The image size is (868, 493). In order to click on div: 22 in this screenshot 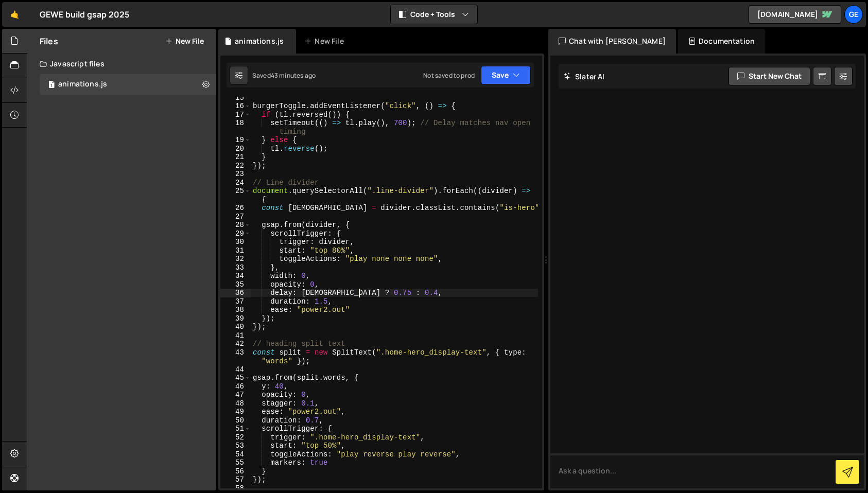, I will do `click(235, 166)`.